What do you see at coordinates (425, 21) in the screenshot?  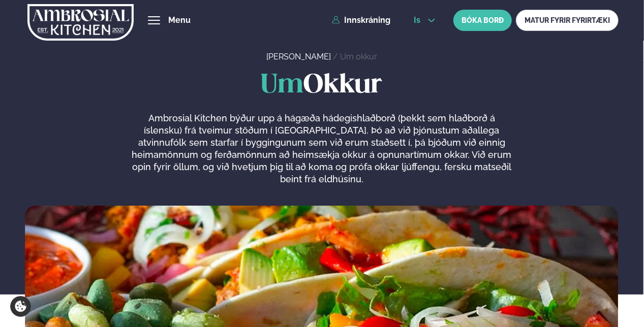 I see `button: is` at bounding box center [425, 21].